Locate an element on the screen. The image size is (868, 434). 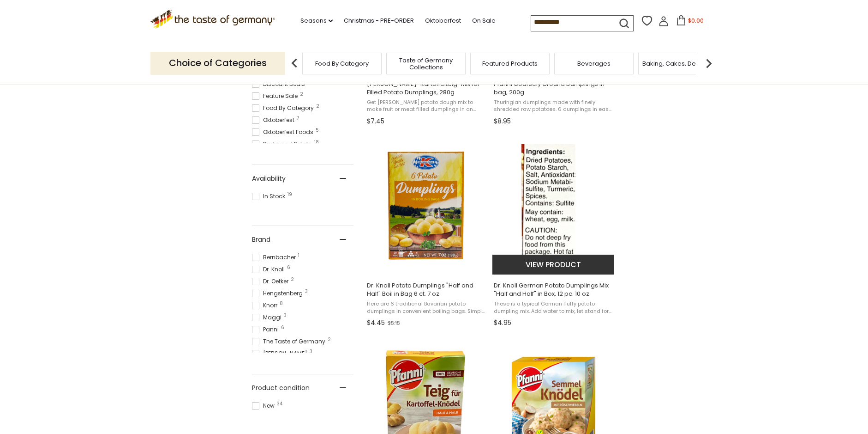
a: Taste of Germany Collections is located at coordinates (426, 64).